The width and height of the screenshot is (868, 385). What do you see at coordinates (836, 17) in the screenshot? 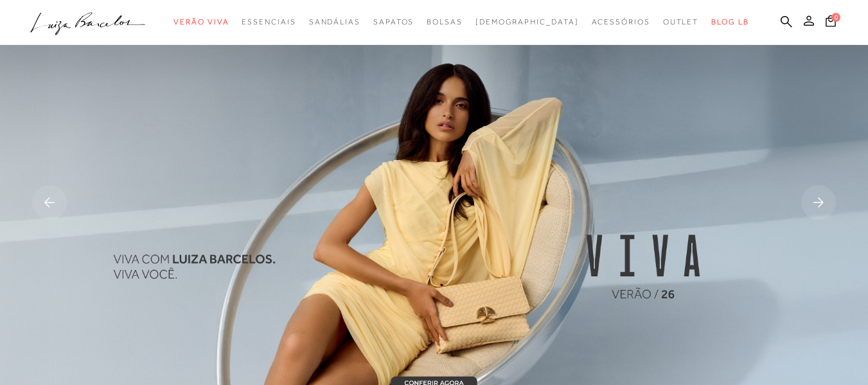
I see `span: 0` at bounding box center [836, 17].